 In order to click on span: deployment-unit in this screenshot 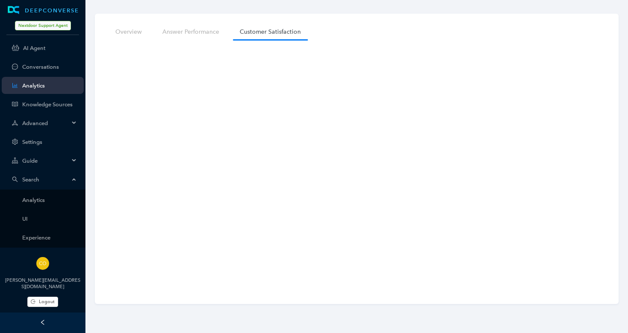, I will do `click(15, 123)`.